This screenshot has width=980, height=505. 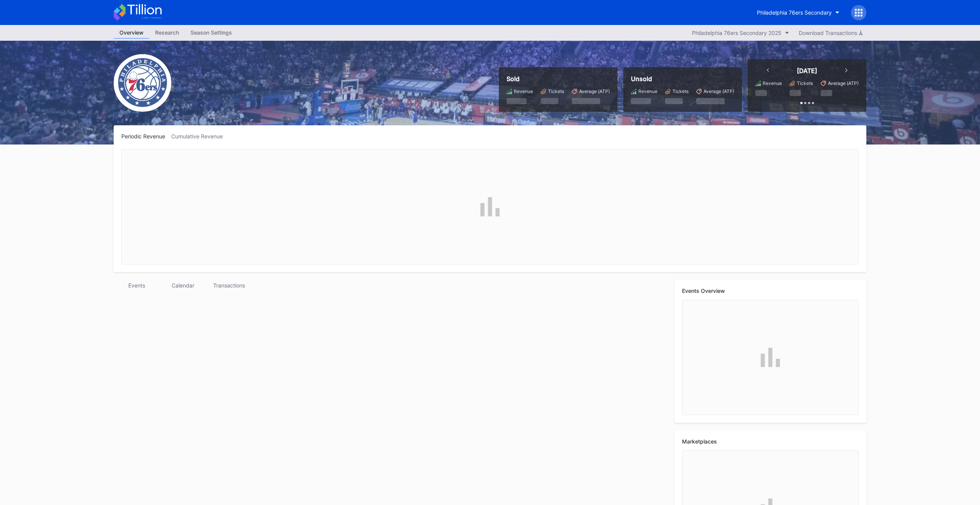 What do you see at coordinates (794, 13) in the screenshot?
I see `div: Philadelphia 76ers Secondary` at bounding box center [794, 13].